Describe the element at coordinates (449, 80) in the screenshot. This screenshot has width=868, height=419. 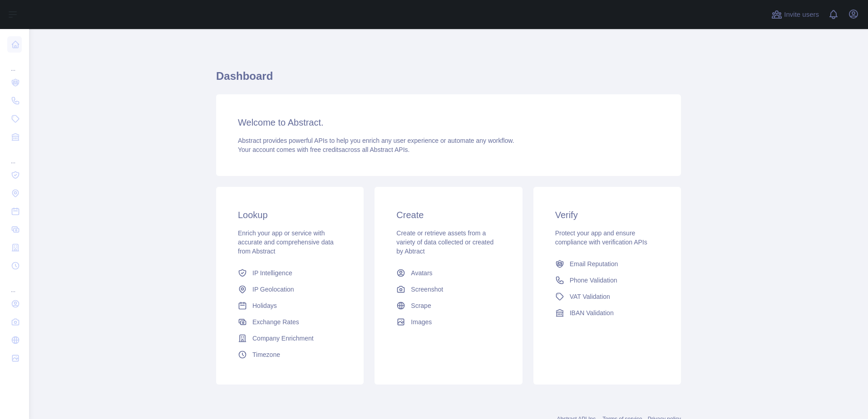
I see `h1: Dashboard` at that location.